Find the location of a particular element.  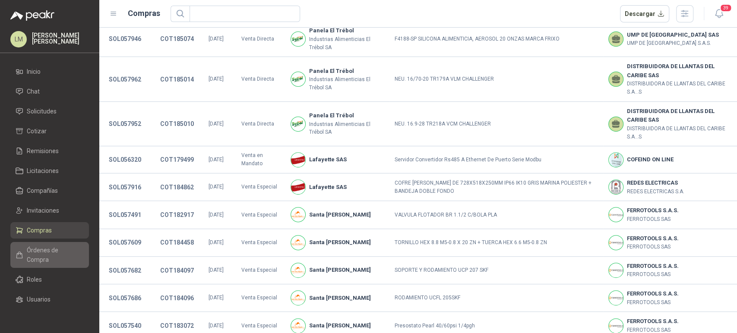

span: Órdenes de Compra is located at coordinates (54, 255).